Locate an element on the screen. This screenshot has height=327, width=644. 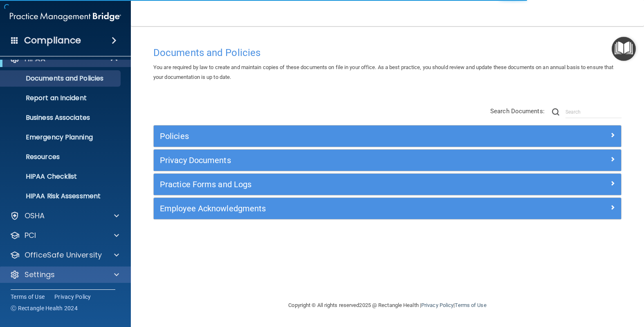
p: HIPAA Checklist is located at coordinates (61, 177).